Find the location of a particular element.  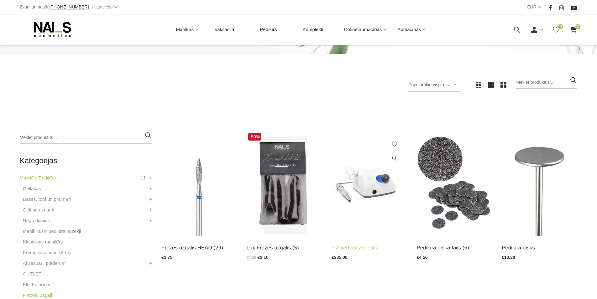

a: Komplekti is located at coordinates (313, 29).